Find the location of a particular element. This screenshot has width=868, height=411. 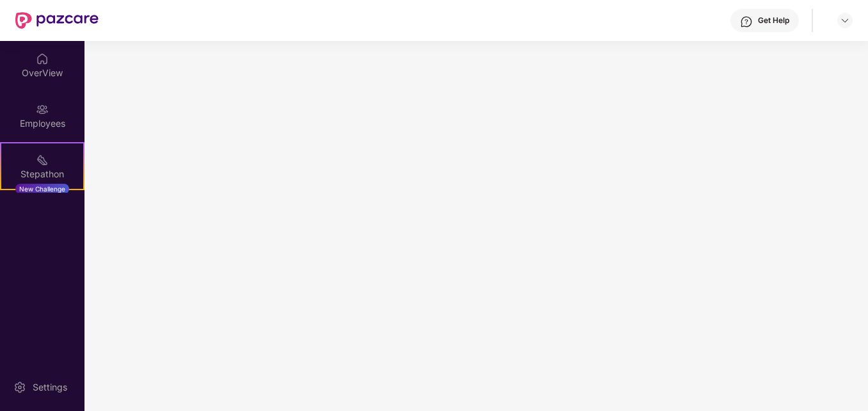

img: svg+xml;base64,PHN2ZyBpZD0iU2V0dGluZy0yMHgyMCIgeG1sbnM9Imh0dHA6Ly93d3cudzMub3JnLzIwMDAvc3ZnIiB3aW... is located at coordinates (20, 387).